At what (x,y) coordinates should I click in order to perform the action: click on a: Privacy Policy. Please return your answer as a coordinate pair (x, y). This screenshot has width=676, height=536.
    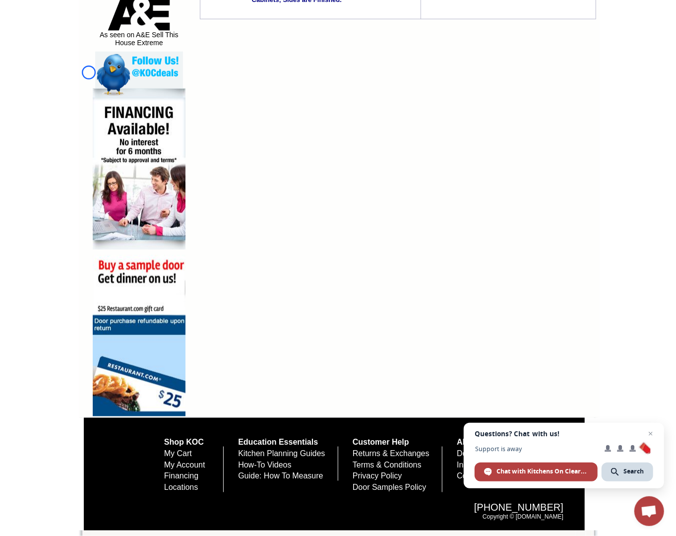
    Looking at the image, I should click on (378, 476).